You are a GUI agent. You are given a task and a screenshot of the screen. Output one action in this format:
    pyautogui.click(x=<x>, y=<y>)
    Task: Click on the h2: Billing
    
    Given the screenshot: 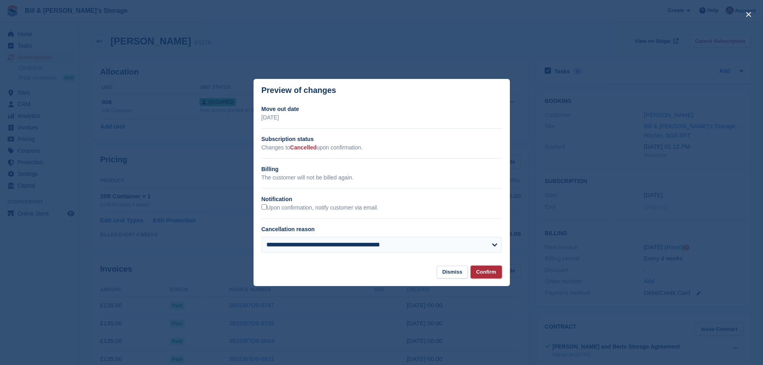 What is the action you would take?
    pyautogui.click(x=382, y=169)
    